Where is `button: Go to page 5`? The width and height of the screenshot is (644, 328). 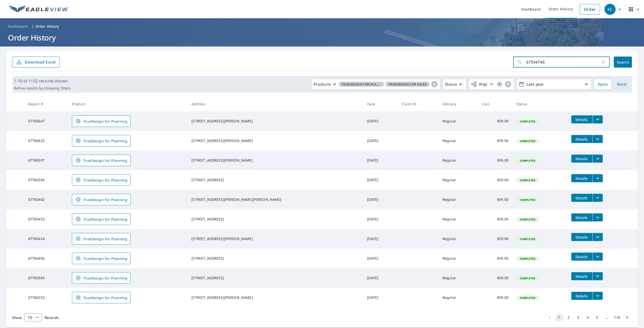 button: Go to page 5 is located at coordinates (598, 317).